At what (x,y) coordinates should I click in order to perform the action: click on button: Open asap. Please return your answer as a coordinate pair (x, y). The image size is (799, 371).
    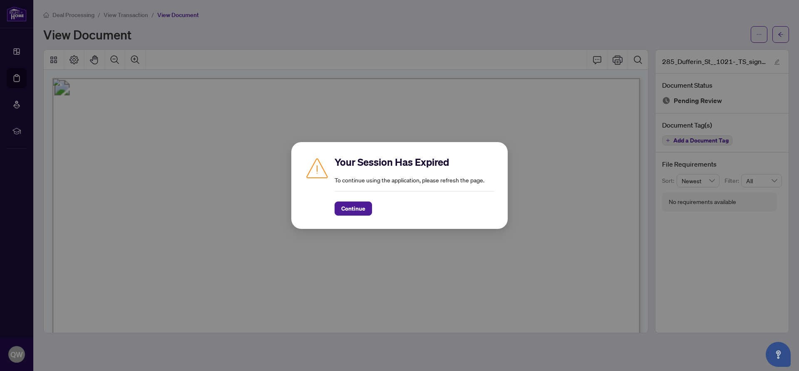
    Looking at the image, I should click on (778, 355).